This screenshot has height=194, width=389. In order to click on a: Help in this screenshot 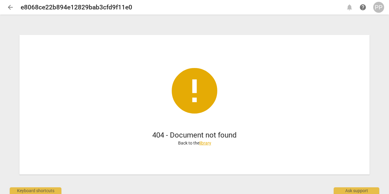, I will do `click(363, 7)`.